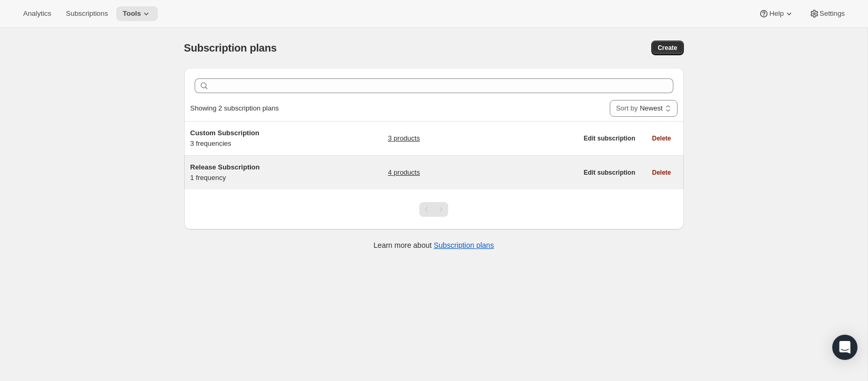  I want to click on button: Settings, so click(827, 14).